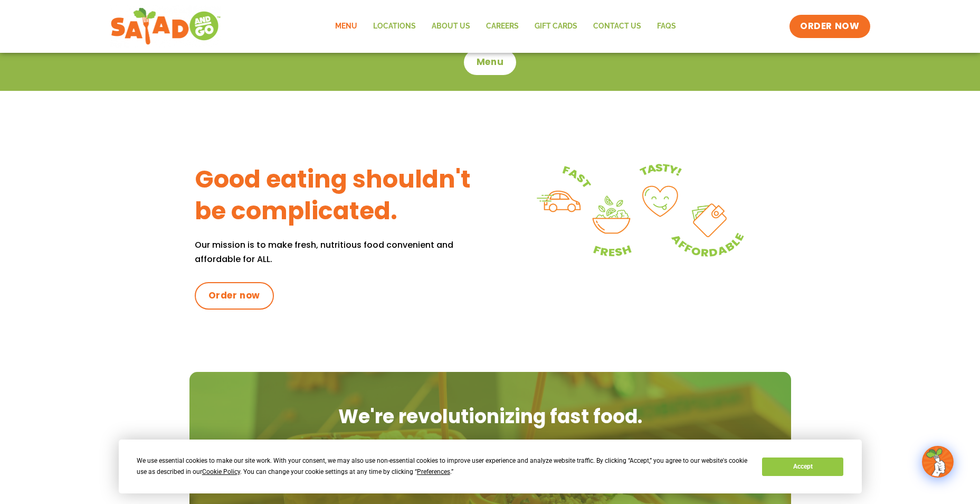 The width and height of the screenshot is (980, 504). What do you see at coordinates (451, 26) in the screenshot?
I see `a: About Us` at bounding box center [451, 26].